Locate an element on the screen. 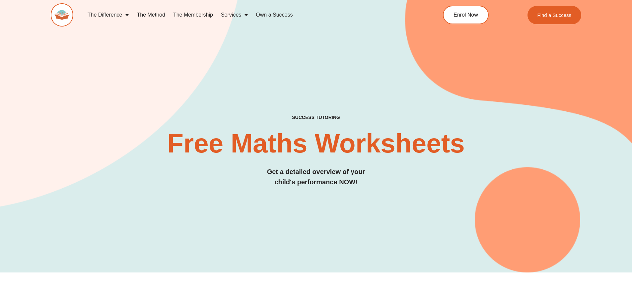 This screenshot has height=296, width=632. a: The Method is located at coordinates (151, 15).